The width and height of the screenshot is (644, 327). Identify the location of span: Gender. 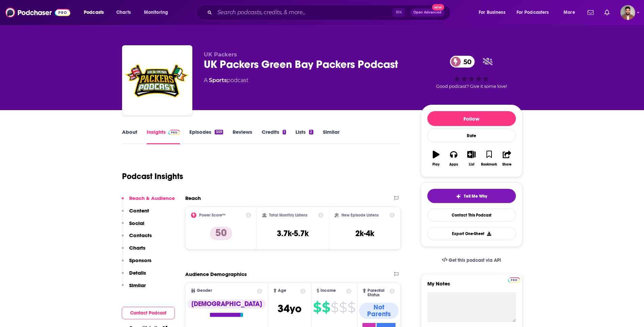
(204, 291).